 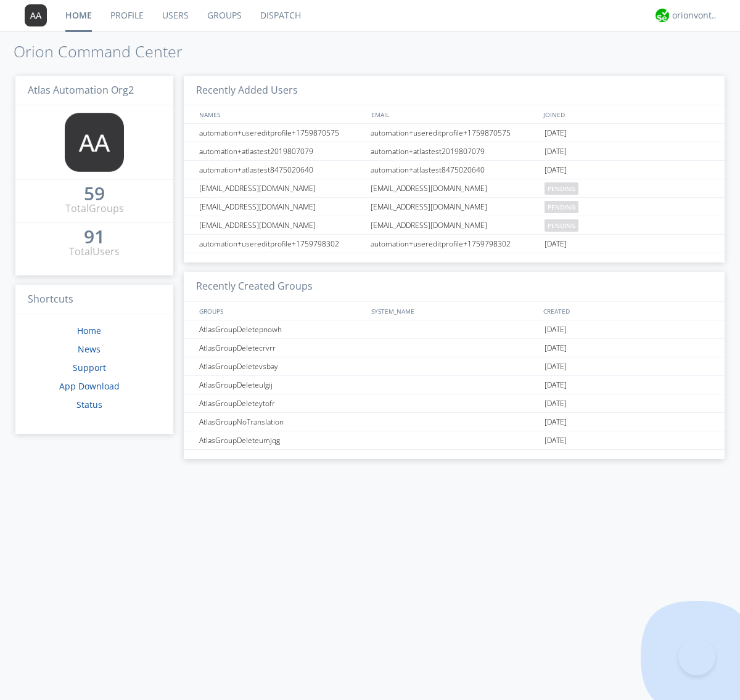 What do you see at coordinates (281, 439) in the screenshot?
I see `div: AtlasGroupDeleteumjqg` at bounding box center [281, 439].